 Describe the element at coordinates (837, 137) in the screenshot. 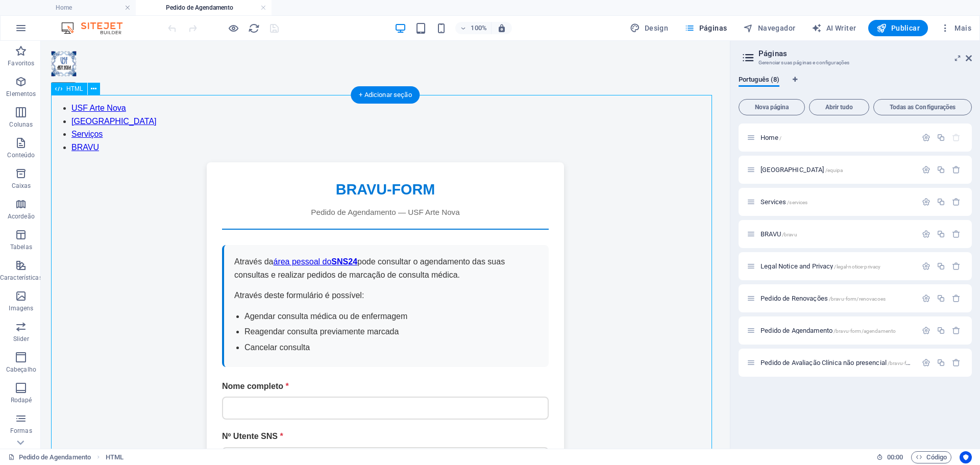

I see `div: Home/` at that location.